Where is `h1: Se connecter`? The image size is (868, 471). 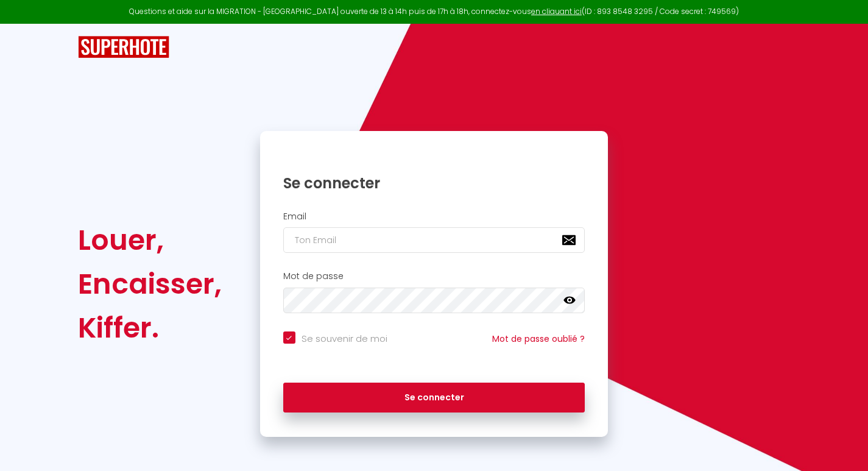
h1: Se connecter is located at coordinates (435, 182).